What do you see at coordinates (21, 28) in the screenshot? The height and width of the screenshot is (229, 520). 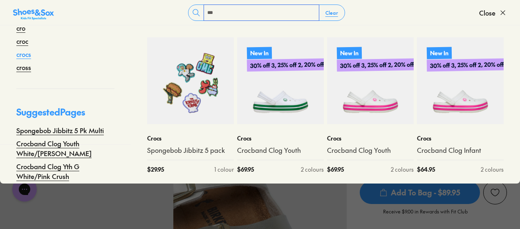 I see `a: cro` at bounding box center [21, 28].